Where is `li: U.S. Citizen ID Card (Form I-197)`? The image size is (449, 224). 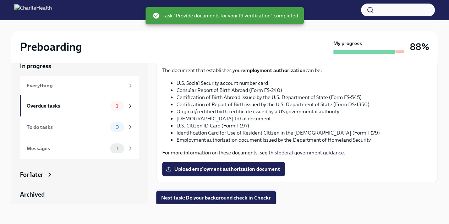
li: U.S. Citizen ID Card (Form I-197) is located at coordinates (304, 126).